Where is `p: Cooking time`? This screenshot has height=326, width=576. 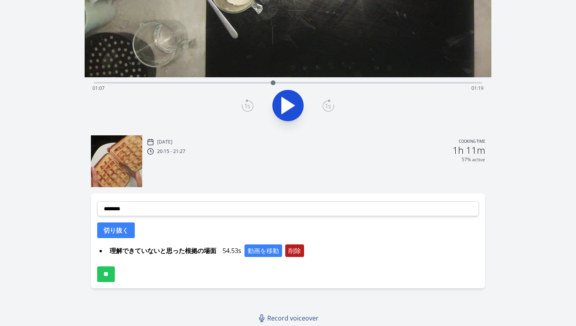 p: Cooking time is located at coordinates (472, 142).